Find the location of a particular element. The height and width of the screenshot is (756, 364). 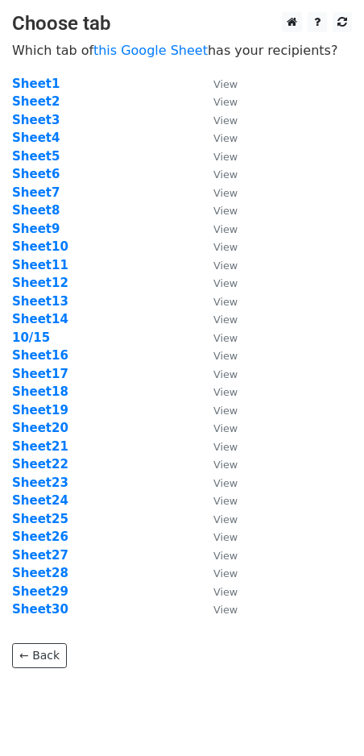

a: Sheet21 is located at coordinates (40, 447).